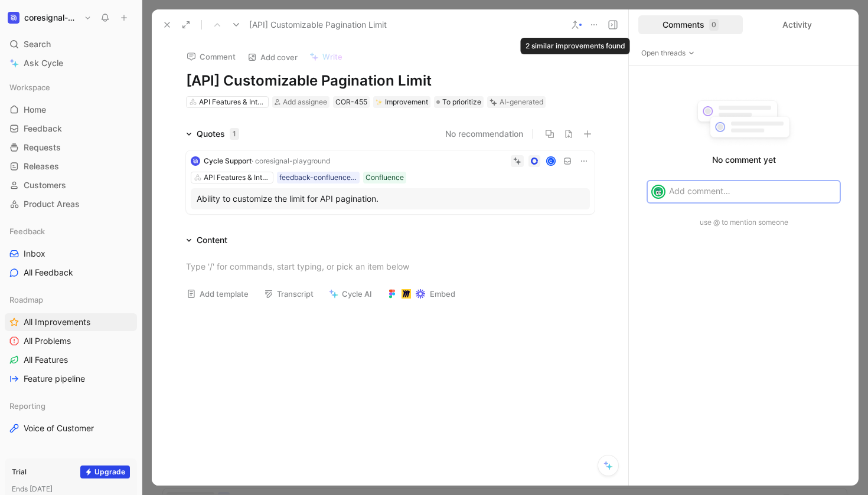 Image resolution: width=868 pixels, height=495 pixels. What do you see at coordinates (351, 102) in the screenshot?
I see `div: COR-455` at bounding box center [351, 102].